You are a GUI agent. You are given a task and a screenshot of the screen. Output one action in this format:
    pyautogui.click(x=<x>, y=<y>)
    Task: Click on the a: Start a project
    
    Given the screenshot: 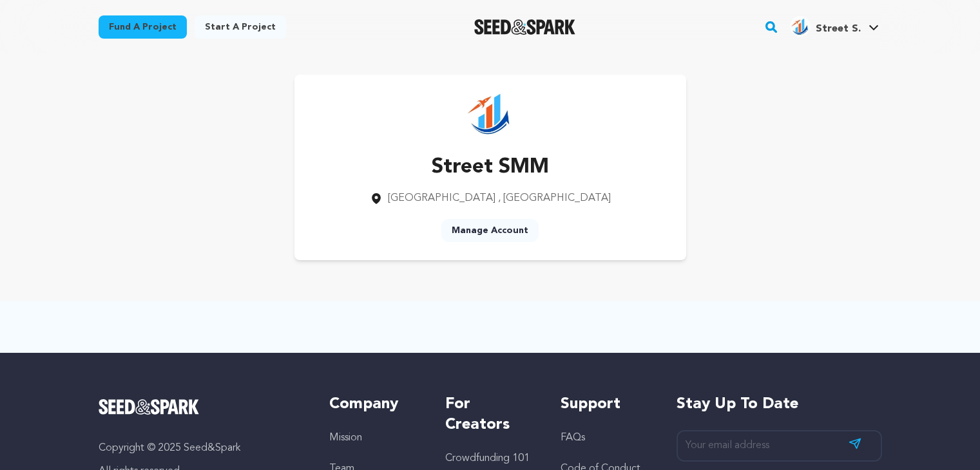 What is the action you would take?
    pyautogui.click(x=241, y=27)
    